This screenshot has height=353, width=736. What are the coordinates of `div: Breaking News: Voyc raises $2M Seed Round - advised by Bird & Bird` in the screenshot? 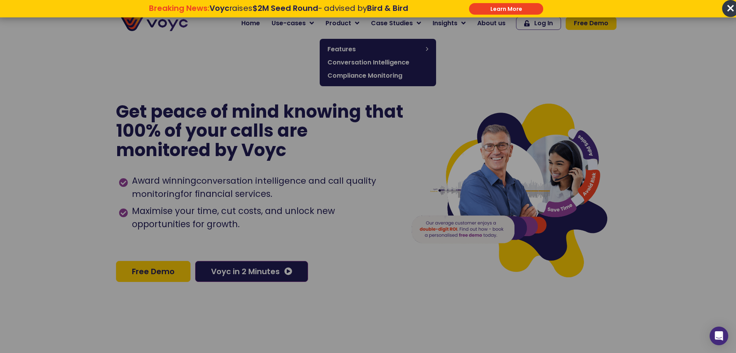 It's located at (278, 13).